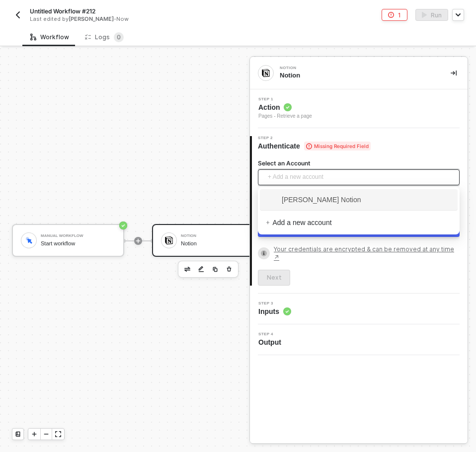 This screenshot has width=476, height=452. What do you see at coordinates (272, 334) in the screenshot?
I see `span: Step 4` at bounding box center [272, 334].